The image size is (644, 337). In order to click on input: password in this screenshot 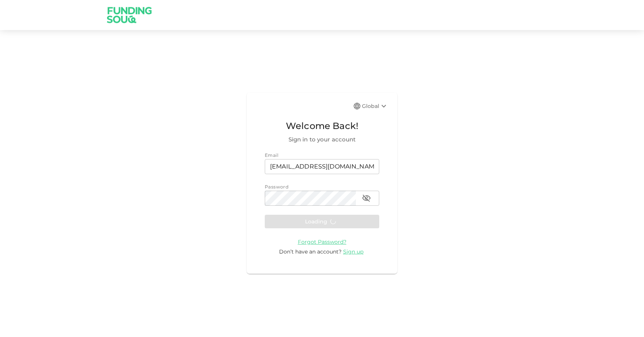, I will do `click(310, 199)`.